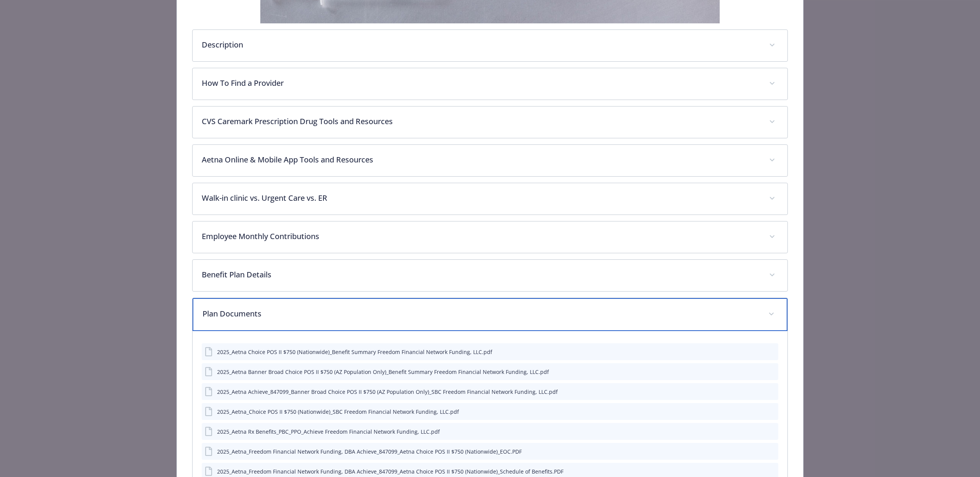  I want to click on p: Plan Documents, so click(481, 313).